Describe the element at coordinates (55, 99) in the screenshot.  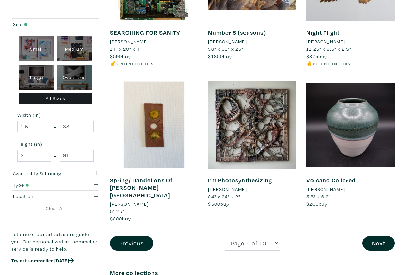
I see `div: All Sizes` at that location.